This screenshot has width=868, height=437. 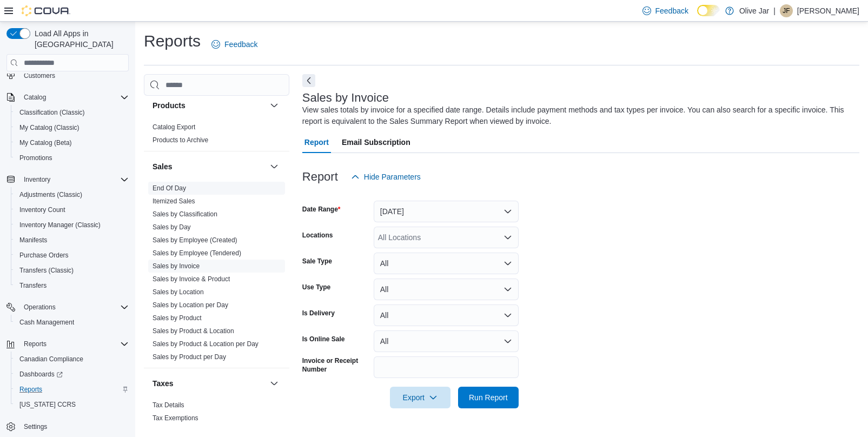 What do you see at coordinates (241, 44) in the screenshot?
I see `span: Feedback` at bounding box center [241, 44].